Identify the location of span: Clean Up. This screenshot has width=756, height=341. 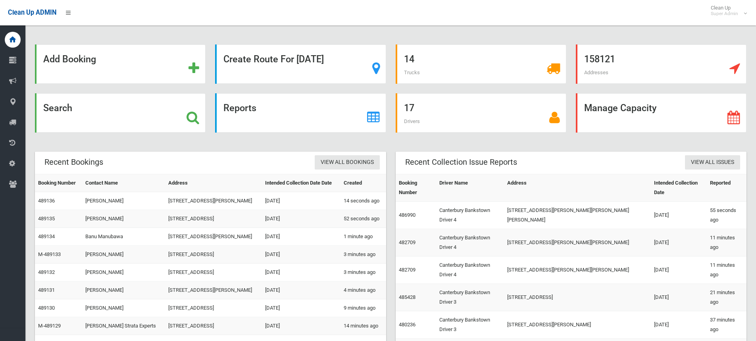
(726, 11).